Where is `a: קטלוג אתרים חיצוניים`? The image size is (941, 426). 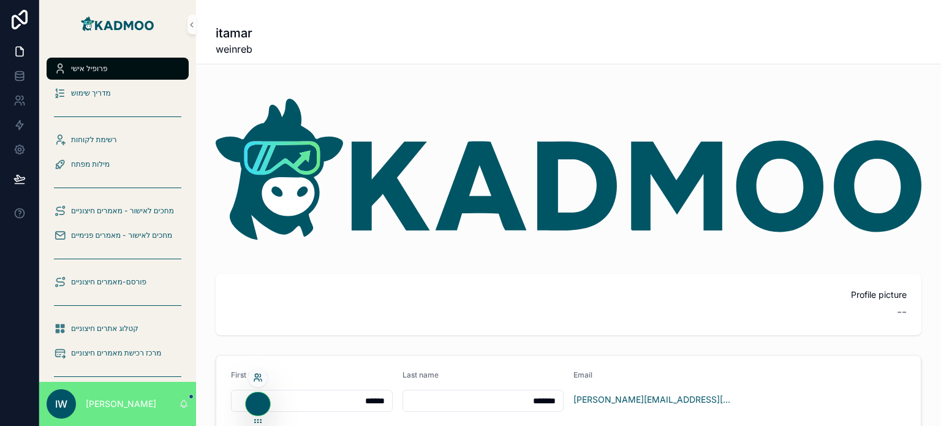
a: קטלוג אתרים חיצוניים is located at coordinates (118, 328).